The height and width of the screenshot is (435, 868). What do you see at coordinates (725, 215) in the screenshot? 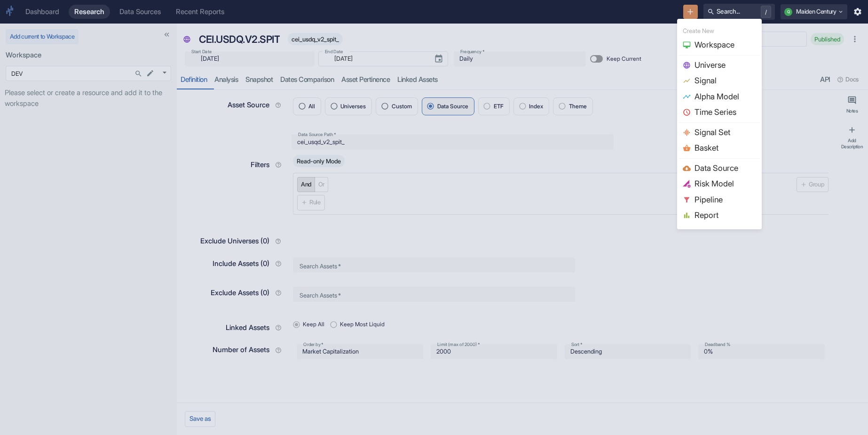
I see `span: Report` at bounding box center [725, 215].